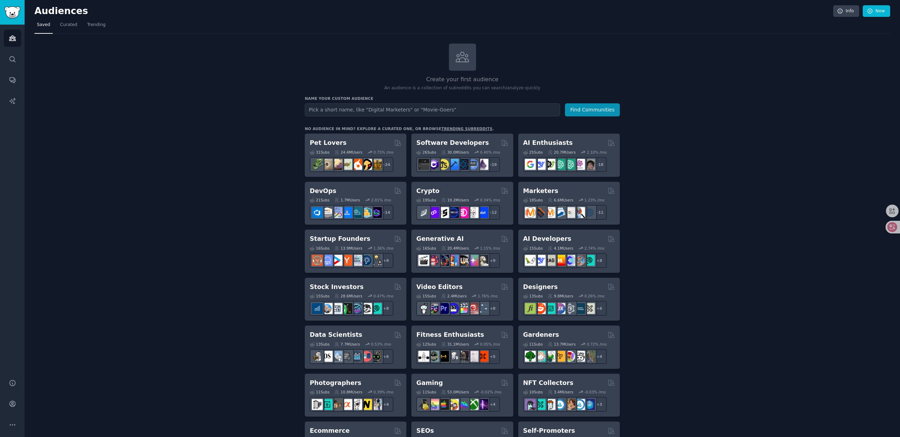 This screenshot has width=900, height=437. I want to click on div: 3.4M Users, so click(560, 392).